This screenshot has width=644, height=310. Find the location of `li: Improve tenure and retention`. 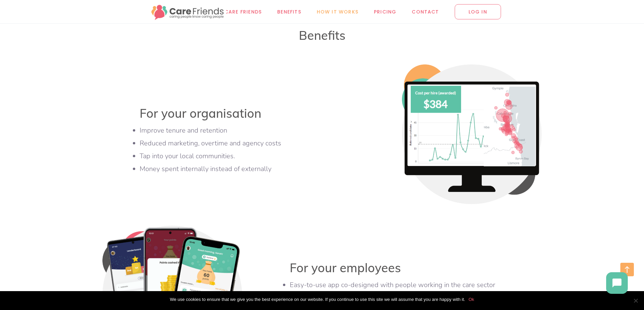

li: Improve tenure and retention is located at coordinates (266, 130).